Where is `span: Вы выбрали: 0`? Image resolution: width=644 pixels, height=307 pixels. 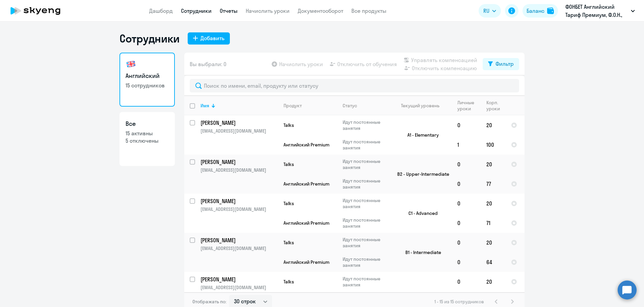 span: Вы выбрали: 0 is located at coordinates (208, 64).